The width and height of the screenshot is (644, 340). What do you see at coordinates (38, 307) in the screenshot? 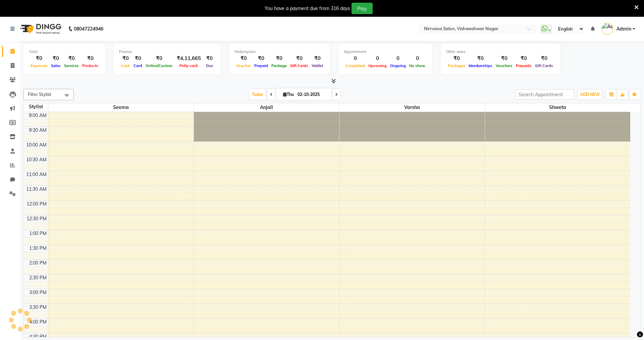
I see `div: 3:30 PM` at bounding box center [38, 307].